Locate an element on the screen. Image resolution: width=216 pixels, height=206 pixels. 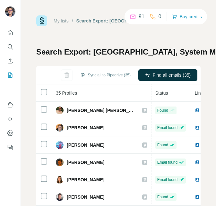
button: Quick start is located at coordinates (10, 33).